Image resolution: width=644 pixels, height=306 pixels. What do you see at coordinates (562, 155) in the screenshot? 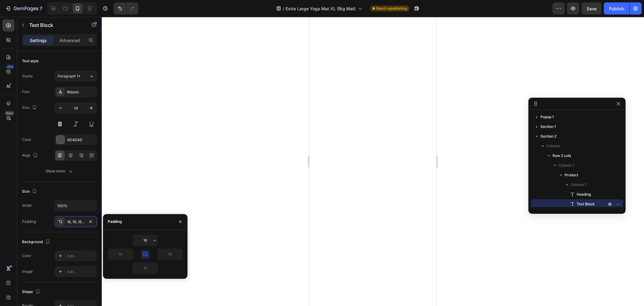
I see `span: Row 2 cols` at bounding box center [562, 155].